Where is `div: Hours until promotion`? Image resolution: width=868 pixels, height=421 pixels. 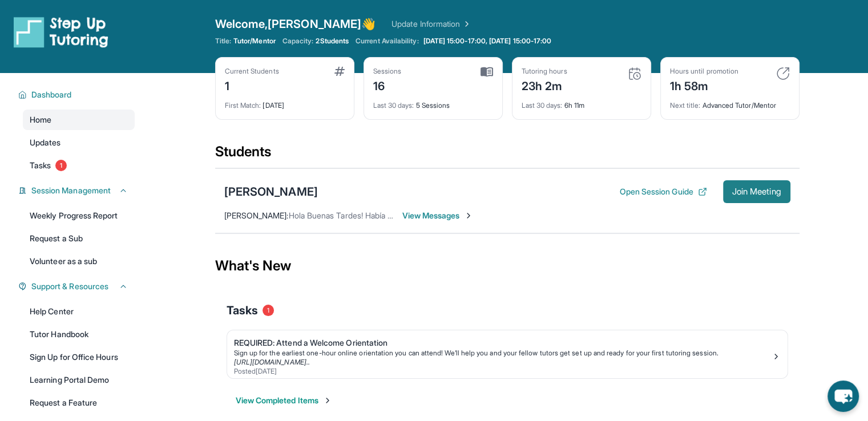
div: Hours until promotion is located at coordinates (705, 71).